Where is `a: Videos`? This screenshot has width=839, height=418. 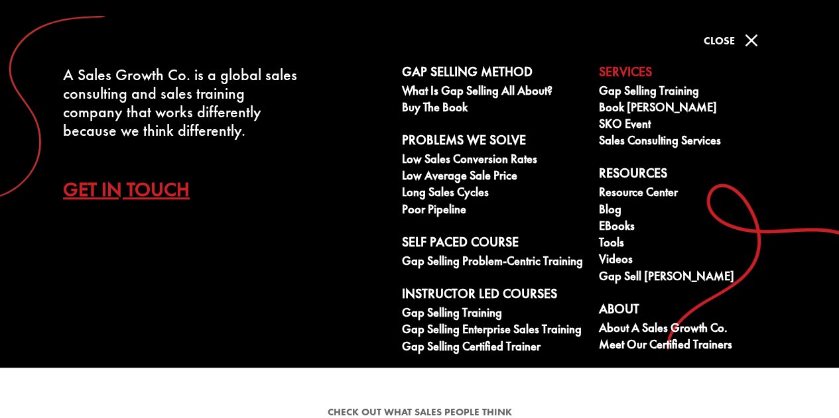
a: Videos is located at coordinates (689, 261).